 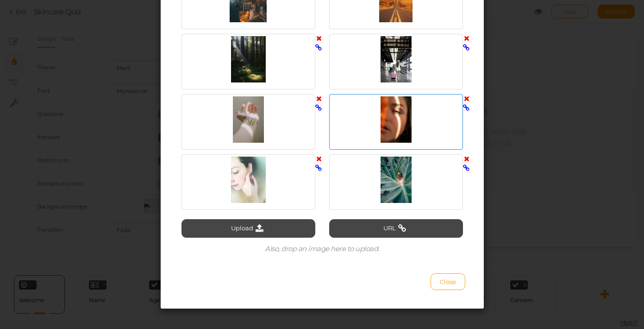 What do you see at coordinates (322, 248) in the screenshot?
I see `span: Also, drop an image here to upload.` at bounding box center [322, 248].